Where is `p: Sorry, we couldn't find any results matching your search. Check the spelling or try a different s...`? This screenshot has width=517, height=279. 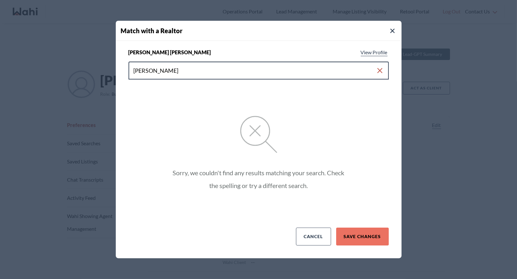
p: Sorry, we couldn't find any results matching your search. Check the spelling or try a different s... is located at coordinates (259, 179).